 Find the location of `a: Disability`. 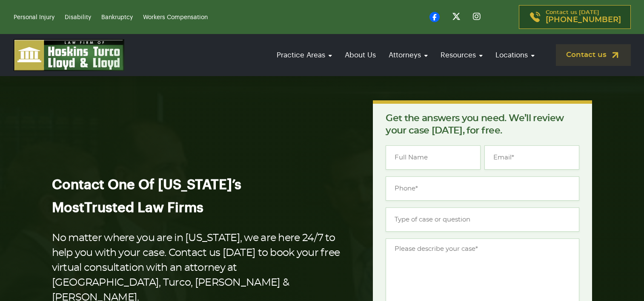

a: Disability is located at coordinates (78, 18).